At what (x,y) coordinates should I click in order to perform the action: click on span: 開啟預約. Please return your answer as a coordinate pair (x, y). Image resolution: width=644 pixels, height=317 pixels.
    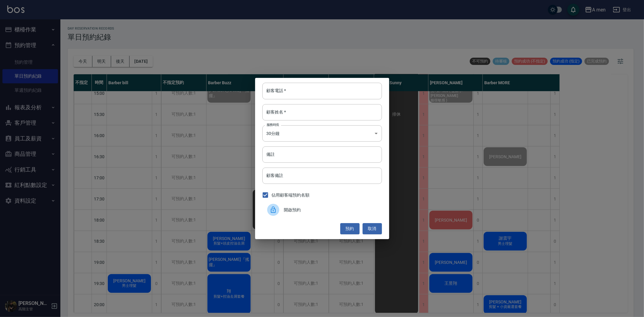
    Looking at the image, I should click on (330, 210).